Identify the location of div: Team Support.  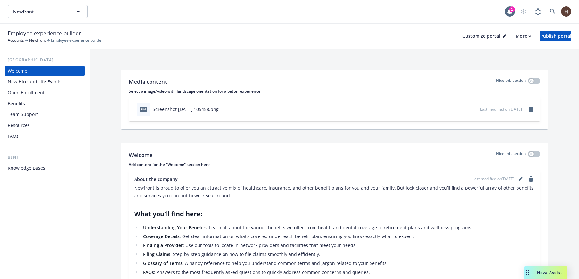
(23, 115).